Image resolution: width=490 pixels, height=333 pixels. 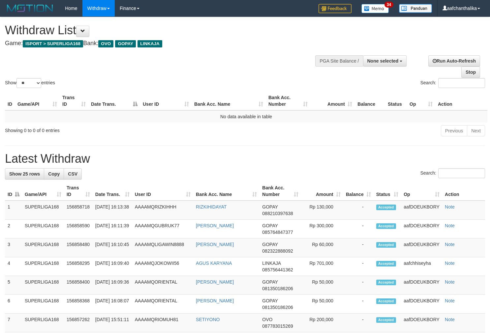 I want to click on span: Show 25 rows, so click(x=24, y=174).